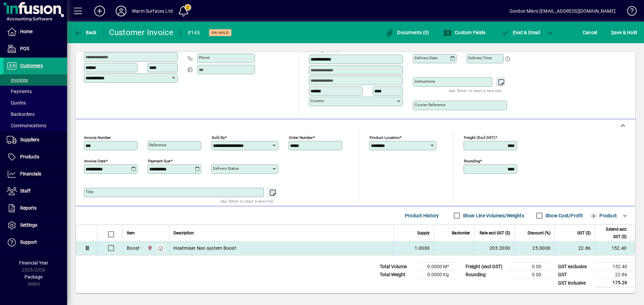 This screenshot has height=305, width=644. I want to click on a: Settings, so click(35, 225).